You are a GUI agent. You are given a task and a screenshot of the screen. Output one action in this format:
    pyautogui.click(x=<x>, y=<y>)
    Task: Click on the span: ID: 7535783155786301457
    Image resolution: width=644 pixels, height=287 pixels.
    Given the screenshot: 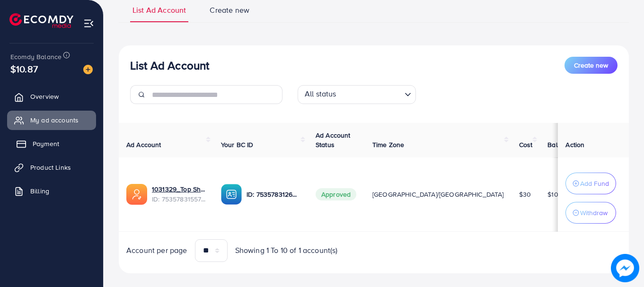 What is the action you would take?
    pyautogui.click(x=179, y=199)
    